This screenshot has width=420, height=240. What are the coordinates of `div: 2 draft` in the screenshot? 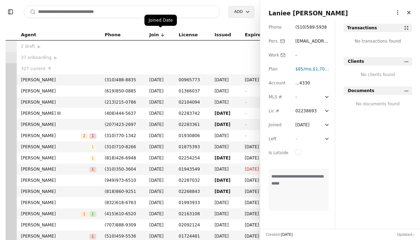 It's located at (59, 46).